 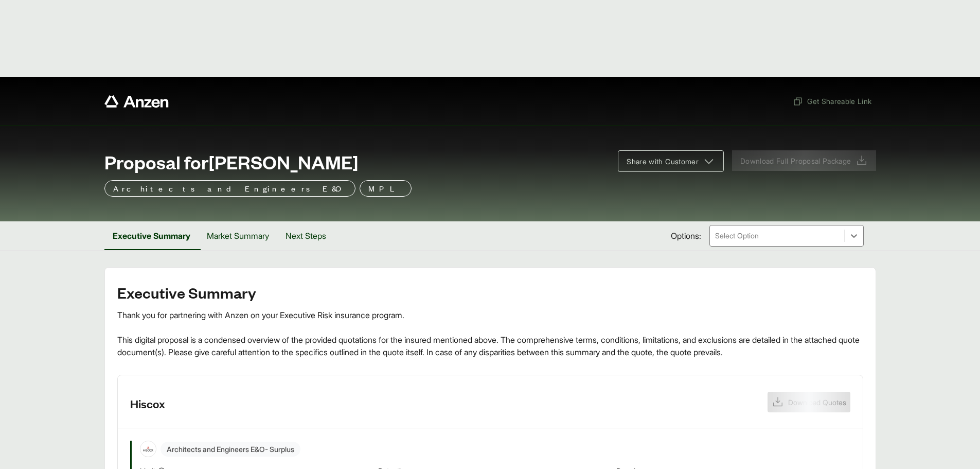 What do you see at coordinates (230, 449) in the screenshot?
I see `span: Architects and Engineers E&O - Surplus` at bounding box center [230, 449].